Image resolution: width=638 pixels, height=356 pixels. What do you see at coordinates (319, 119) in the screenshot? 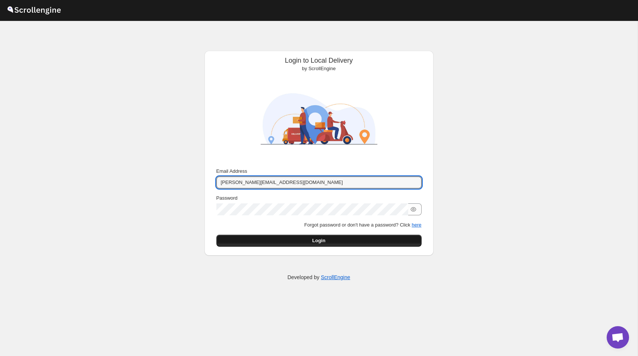
I see `img: ScrollEngine` at bounding box center [319, 119].